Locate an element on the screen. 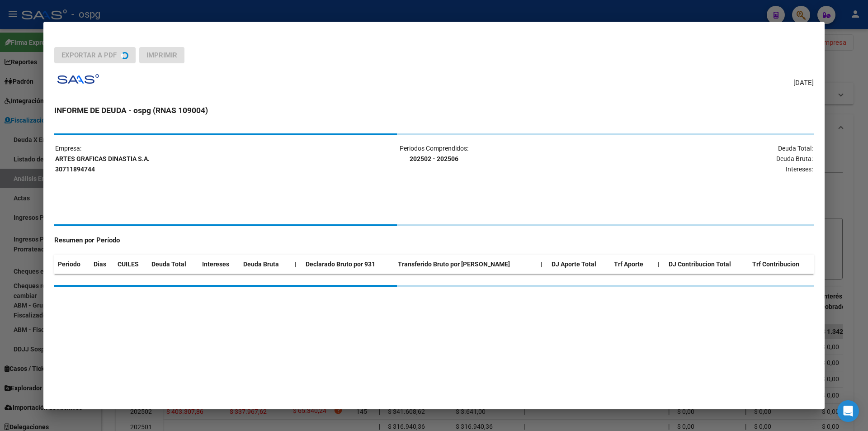 The height and width of the screenshot is (431, 868). div: Open Intercom Messenger is located at coordinates (848, 411).